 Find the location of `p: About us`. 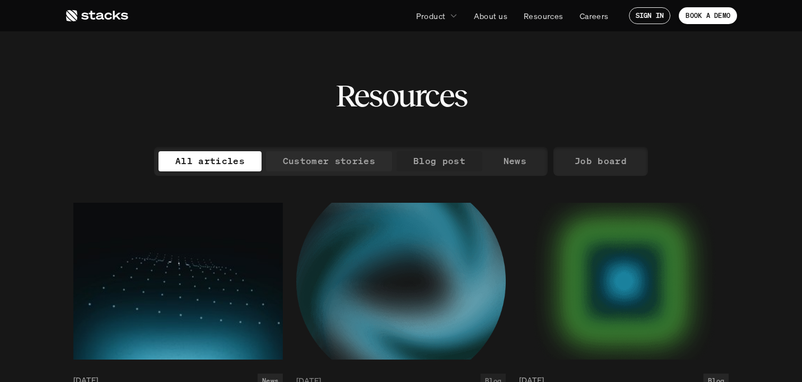

p: About us is located at coordinates (491, 16).